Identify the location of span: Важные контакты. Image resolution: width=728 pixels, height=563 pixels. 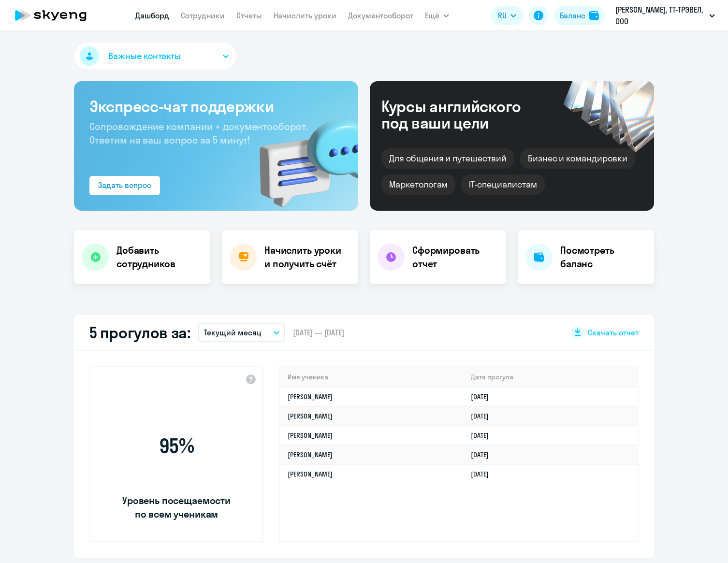
(145, 56).